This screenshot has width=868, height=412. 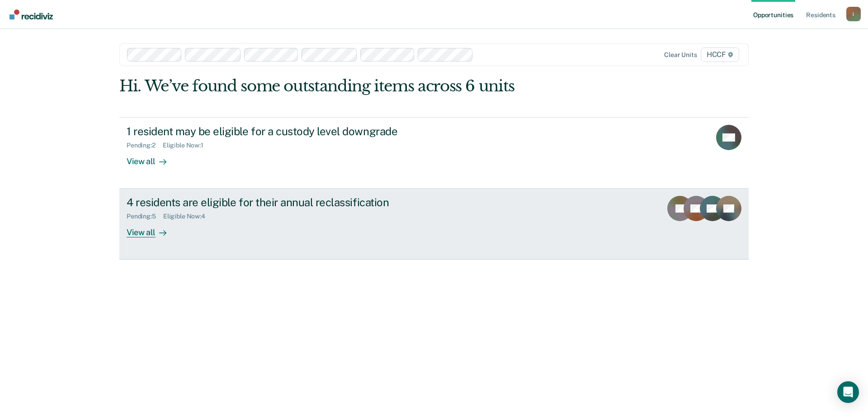 I want to click on div: l, so click(x=853, y=14).